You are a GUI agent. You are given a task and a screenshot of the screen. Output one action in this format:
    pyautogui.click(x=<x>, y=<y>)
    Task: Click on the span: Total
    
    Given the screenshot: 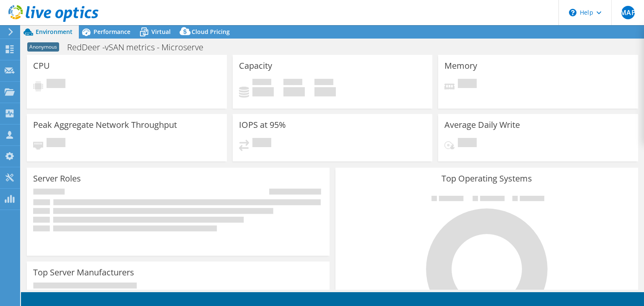 What is the action you would take?
    pyautogui.click(x=324, y=83)
    